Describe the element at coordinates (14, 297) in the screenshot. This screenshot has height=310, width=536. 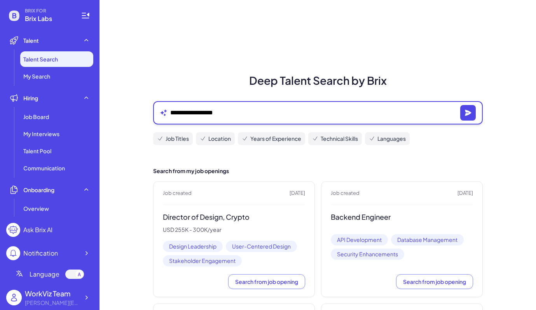
I see `img: user_logo.png` at that location.